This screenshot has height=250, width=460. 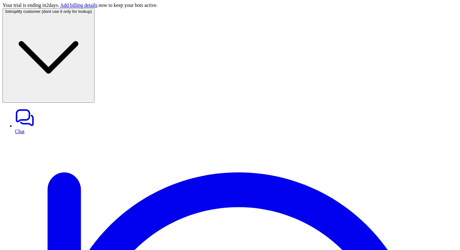 What do you see at coordinates (79, 5) in the screenshot?
I see `a: Add billing details` at bounding box center [79, 5].